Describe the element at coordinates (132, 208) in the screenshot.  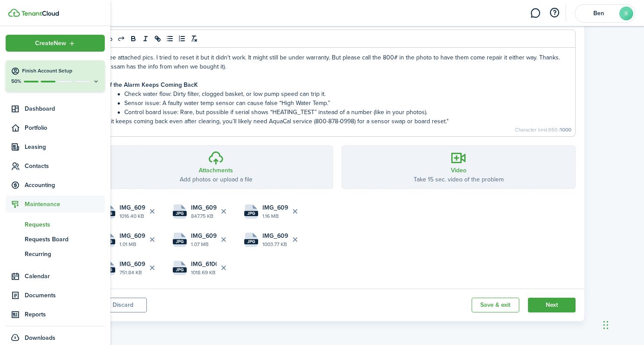
I see `span: IMG_6098.jpeg` at that location.